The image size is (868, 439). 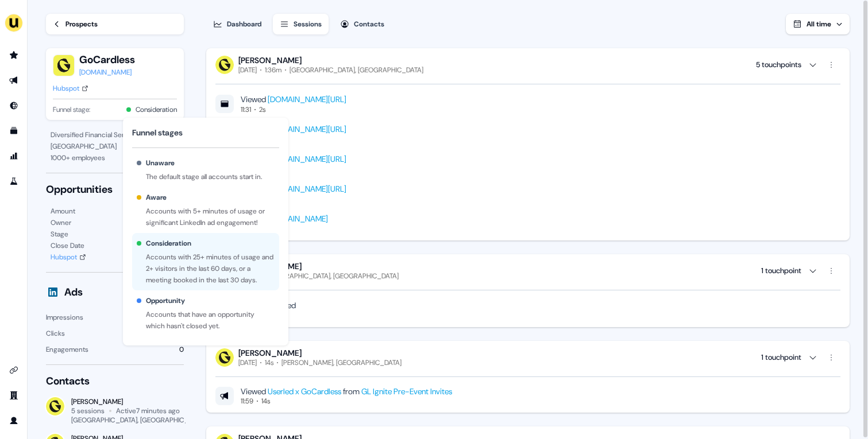 I want to click on button: Consideration, so click(x=156, y=109).